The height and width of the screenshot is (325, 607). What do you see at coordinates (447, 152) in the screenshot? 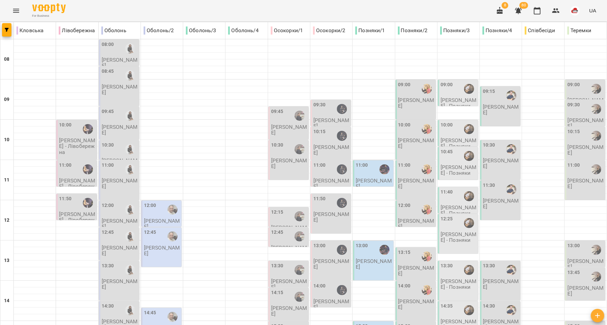
I see `label: 10:45` at bounding box center [447, 152].